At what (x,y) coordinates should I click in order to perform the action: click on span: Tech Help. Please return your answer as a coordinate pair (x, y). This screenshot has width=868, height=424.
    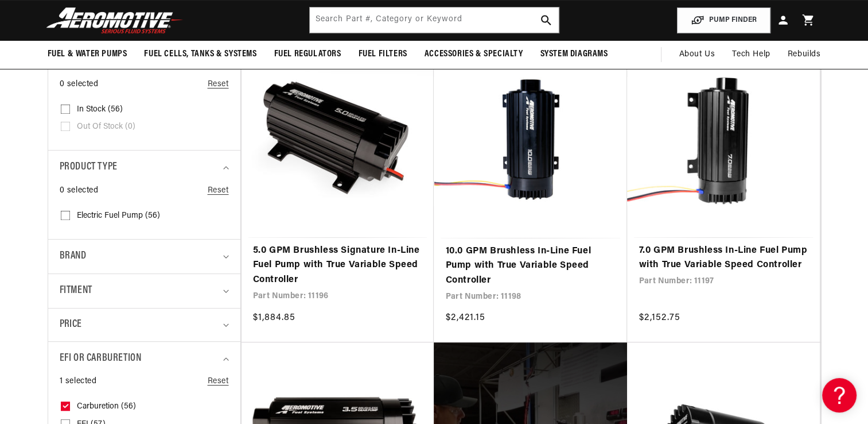
    Looking at the image, I should click on (751, 55).